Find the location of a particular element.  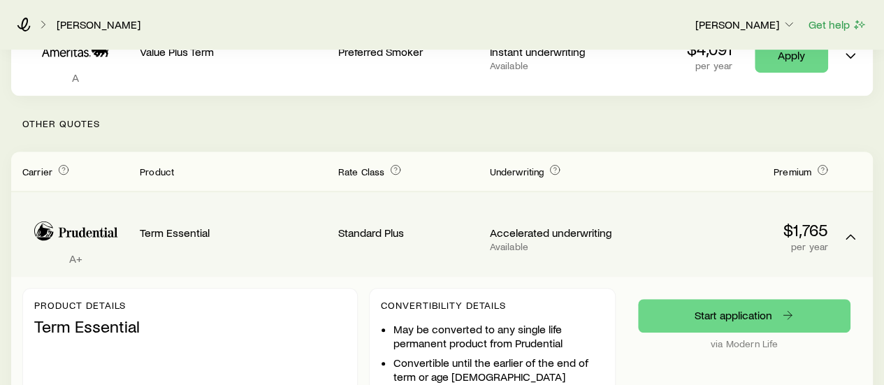

a: Start application is located at coordinates (745, 316).